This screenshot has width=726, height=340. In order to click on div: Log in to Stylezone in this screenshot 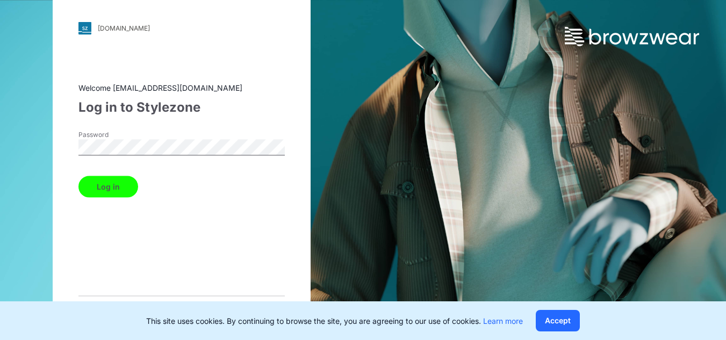, I will do `click(182, 107)`.